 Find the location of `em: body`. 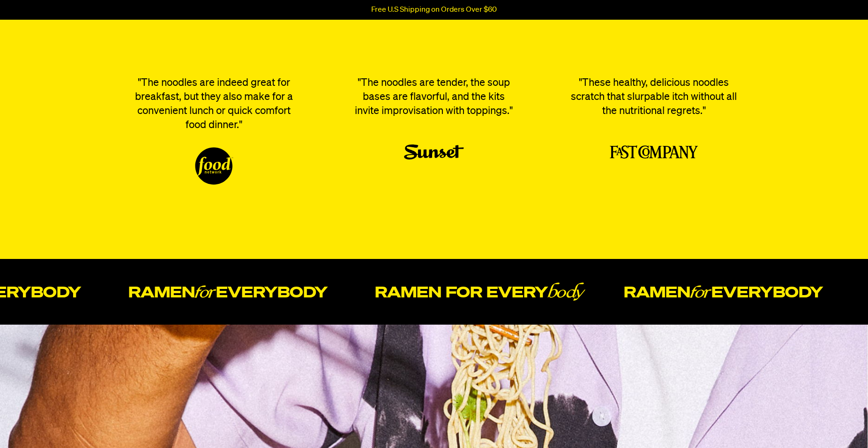

em: body is located at coordinates (566, 292).